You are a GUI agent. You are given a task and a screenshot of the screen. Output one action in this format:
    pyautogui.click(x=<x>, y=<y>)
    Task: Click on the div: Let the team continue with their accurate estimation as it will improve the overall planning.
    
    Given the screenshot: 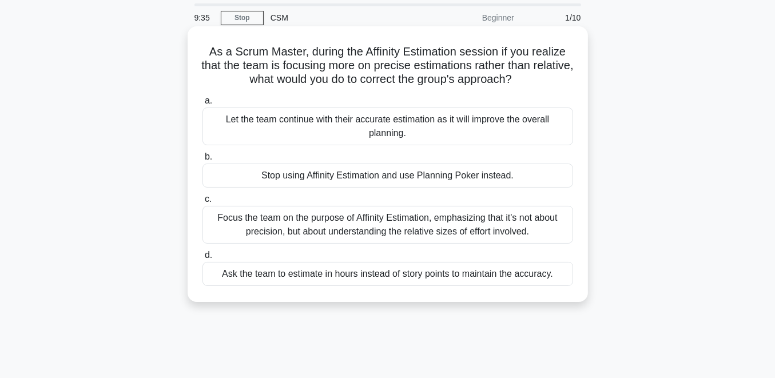 What is the action you would take?
    pyautogui.click(x=388, y=126)
    